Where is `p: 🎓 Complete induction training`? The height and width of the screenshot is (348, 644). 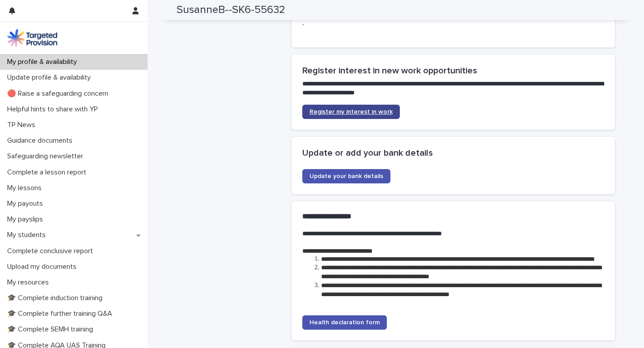 p: 🎓 Complete induction training is located at coordinates (56, 298).